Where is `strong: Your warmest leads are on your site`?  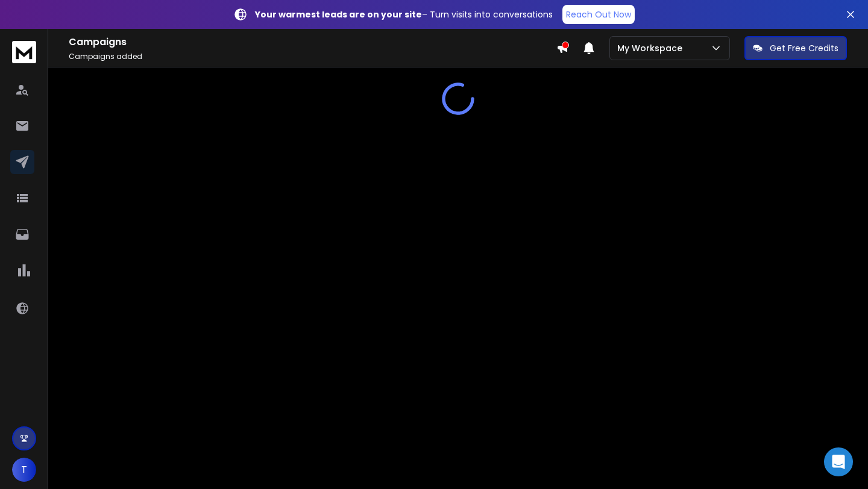
strong: Your warmest leads are on your site is located at coordinates (338, 15).